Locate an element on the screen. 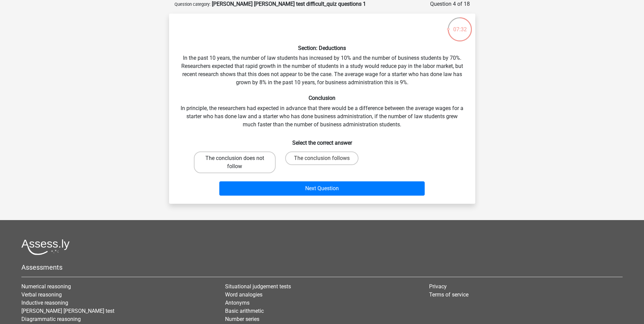 This screenshot has height=324, width=644. a: Numerical reasoning is located at coordinates (46, 286).